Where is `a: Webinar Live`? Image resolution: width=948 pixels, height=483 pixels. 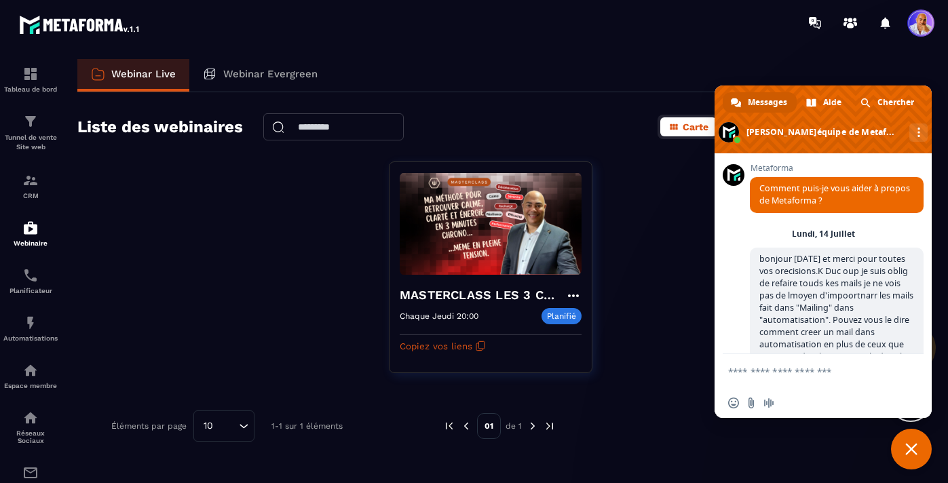 a: Webinar Live is located at coordinates (133, 75).